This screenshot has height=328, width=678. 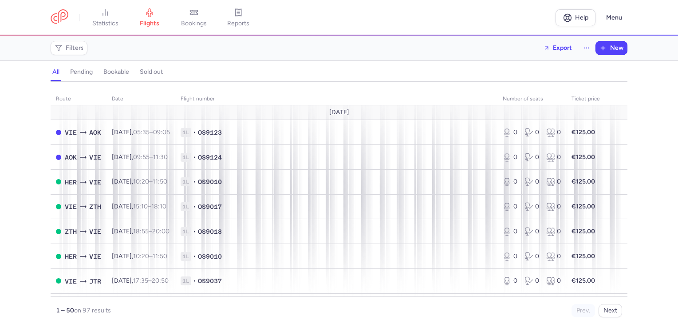 What do you see at coordinates (141, 231) in the screenshot?
I see `time: 18:55` at bounding box center [141, 231].